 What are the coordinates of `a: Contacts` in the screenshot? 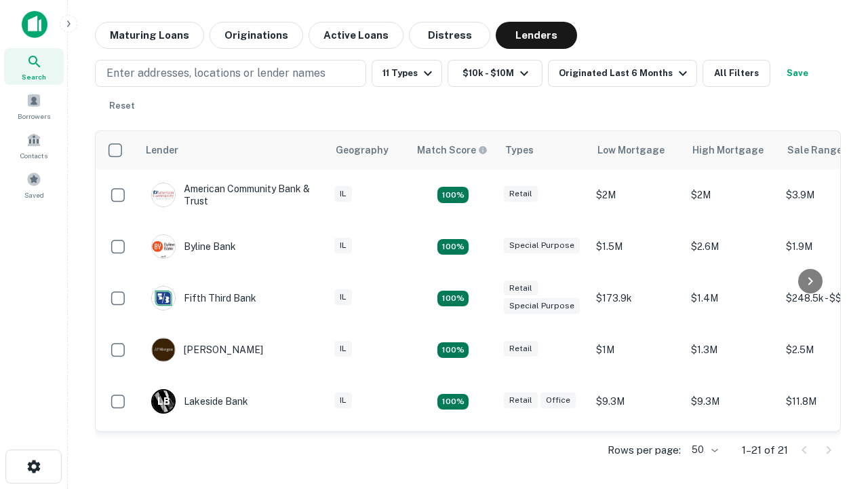 It's located at (34, 145).